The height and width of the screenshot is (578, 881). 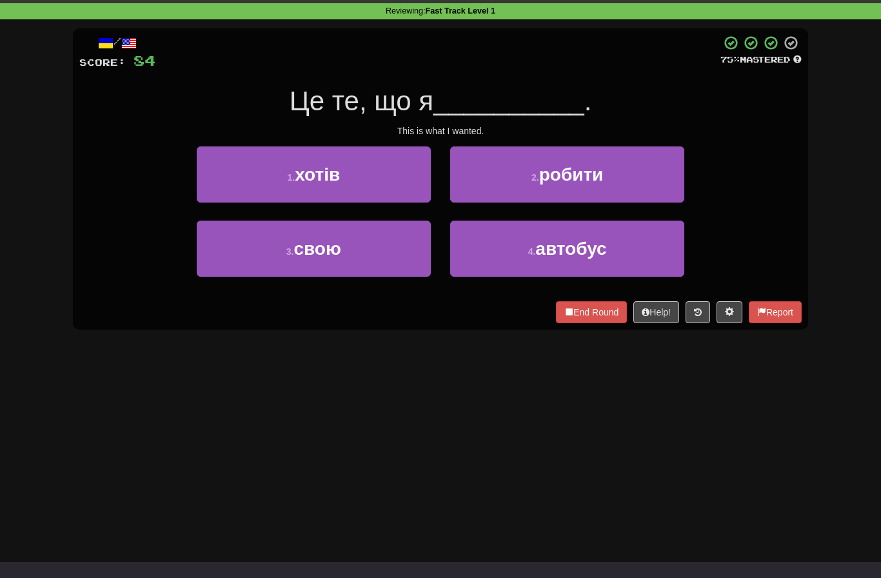 What do you see at coordinates (317, 248) in the screenshot?
I see `span: свою` at bounding box center [317, 248].